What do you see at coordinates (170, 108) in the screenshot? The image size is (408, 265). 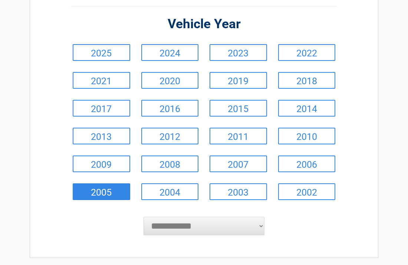 I see `a: 2016` at bounding box center [170, 108].